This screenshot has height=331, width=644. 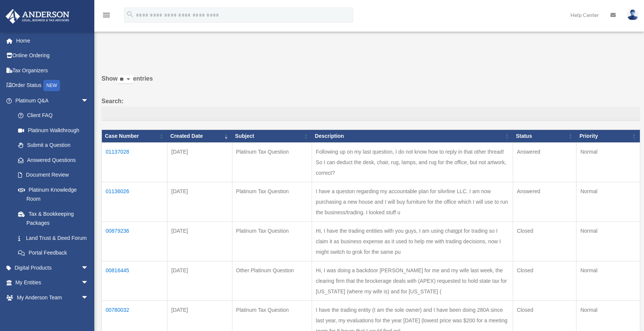 I want to click on a: Answered Questions, so click(x=51, y=160).